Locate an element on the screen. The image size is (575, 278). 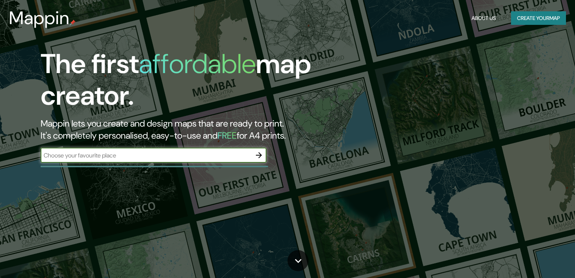
img: mappin-pin is located at coordinates (73, 23).